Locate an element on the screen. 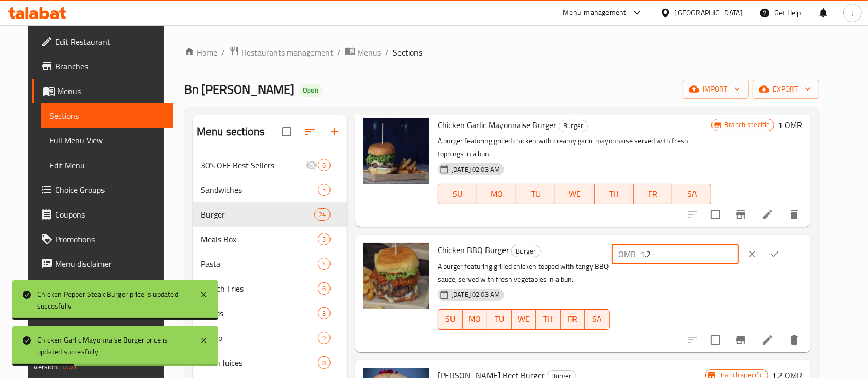 The height and width of the screenshot is (378, 868). span: Menu disclaimer is located at coordinates (110, 264).